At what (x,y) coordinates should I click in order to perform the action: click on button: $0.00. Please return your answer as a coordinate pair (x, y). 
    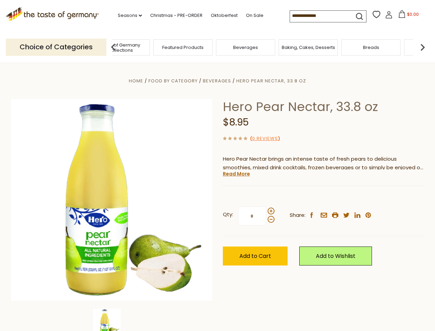
    Looking at the image, I should click on (409, 16).